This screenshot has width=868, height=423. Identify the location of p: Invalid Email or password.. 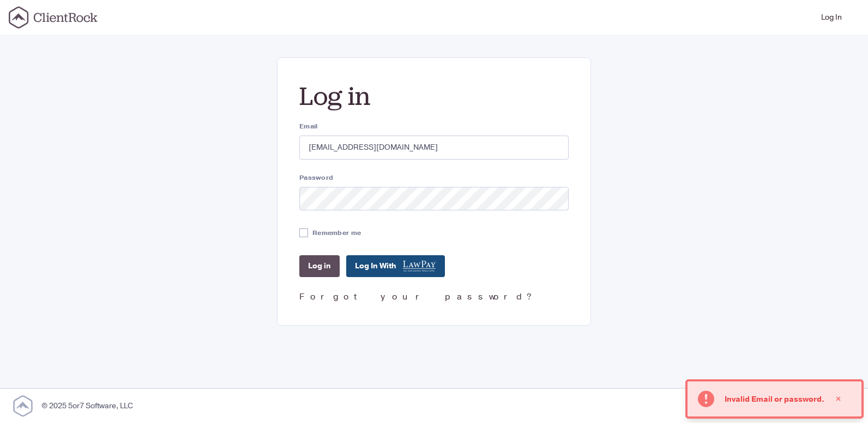
(774, 398).